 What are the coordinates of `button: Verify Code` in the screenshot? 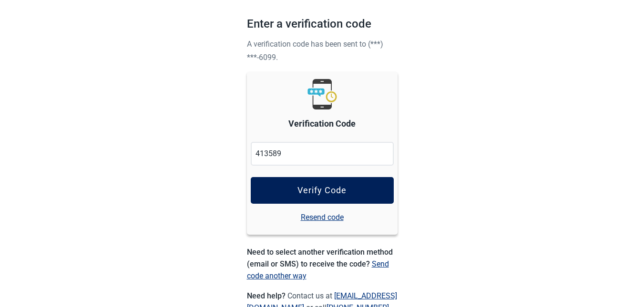 It's located at (322, 190).